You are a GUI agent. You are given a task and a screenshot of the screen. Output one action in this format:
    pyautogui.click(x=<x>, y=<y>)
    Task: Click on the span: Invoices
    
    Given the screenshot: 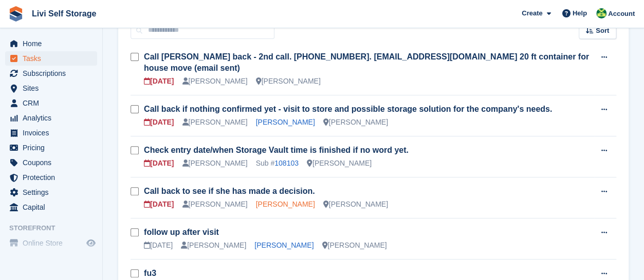 What is the action you would take?
    pyautogui.click(x=53, y=133)
    